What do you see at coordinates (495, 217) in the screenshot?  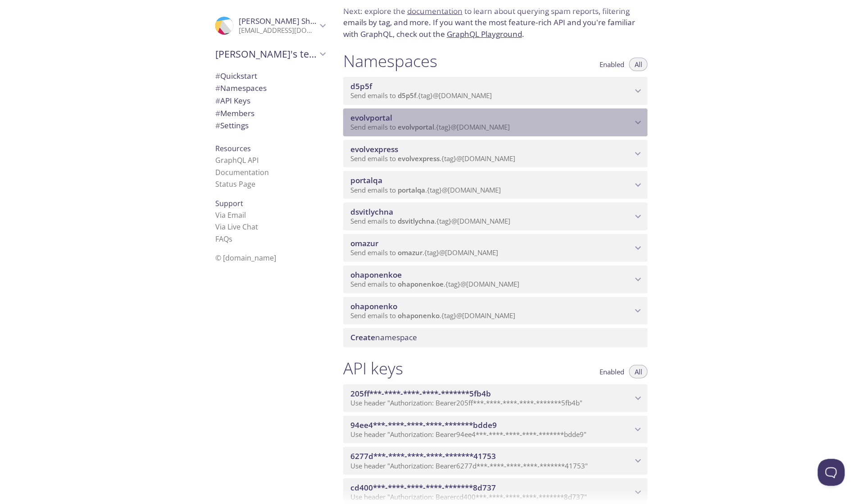 I see `div: dsvitlychna namespace` at bounding box center [495, 217].